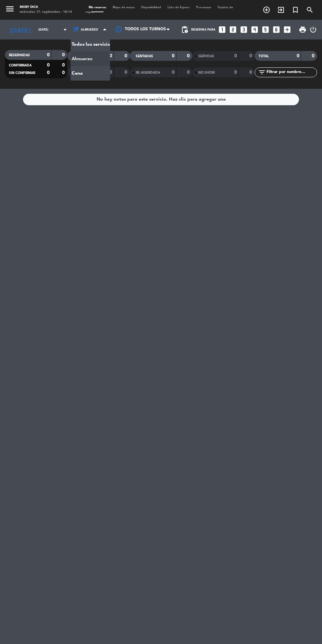 The width and height of the screenshot is (322, 644). What do you see at coordinates (10, 9) in the screenshot?
I see `button: menu` at bounding box center [10, 9].